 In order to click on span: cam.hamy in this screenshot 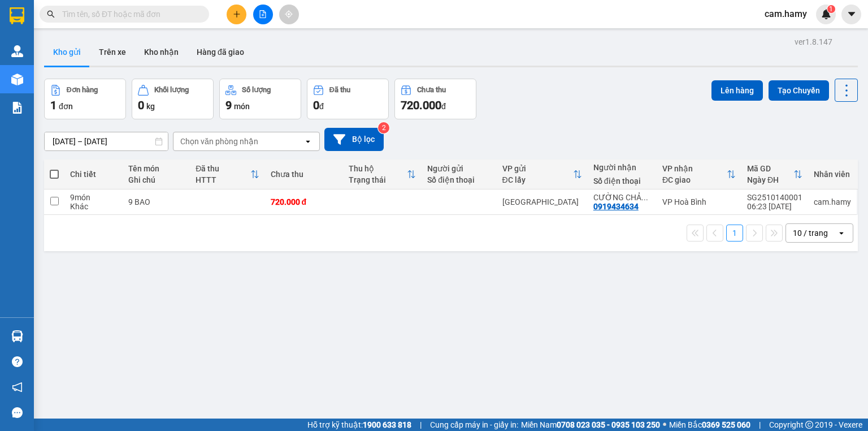, I will do `click(786, 13)`.